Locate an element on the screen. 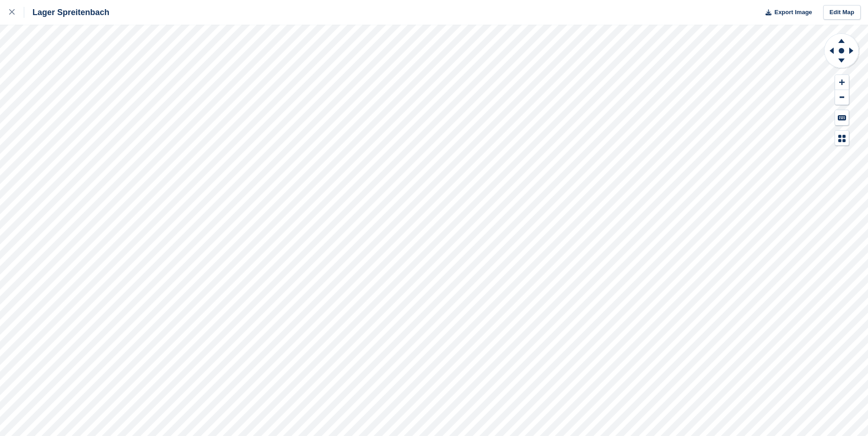 The image size is (868, 436). button: Zoom Out is located at coordinates (842, 97).